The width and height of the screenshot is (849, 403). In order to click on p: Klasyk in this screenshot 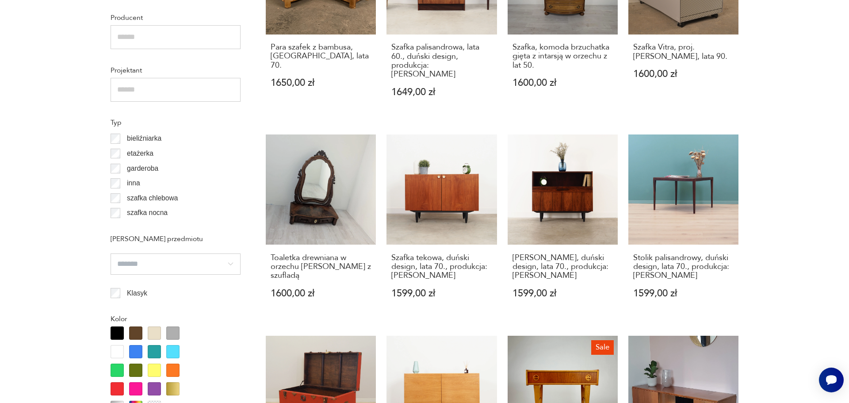, I will do `click(137, 293)`.